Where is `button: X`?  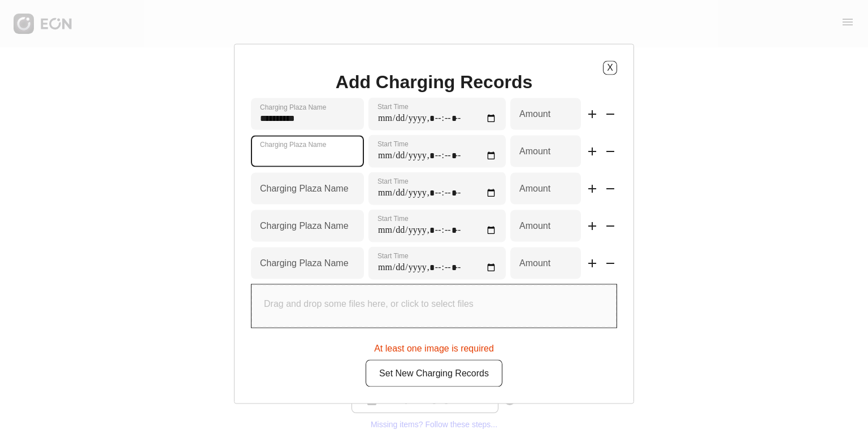 button: X is located at coordinates (610, 67).